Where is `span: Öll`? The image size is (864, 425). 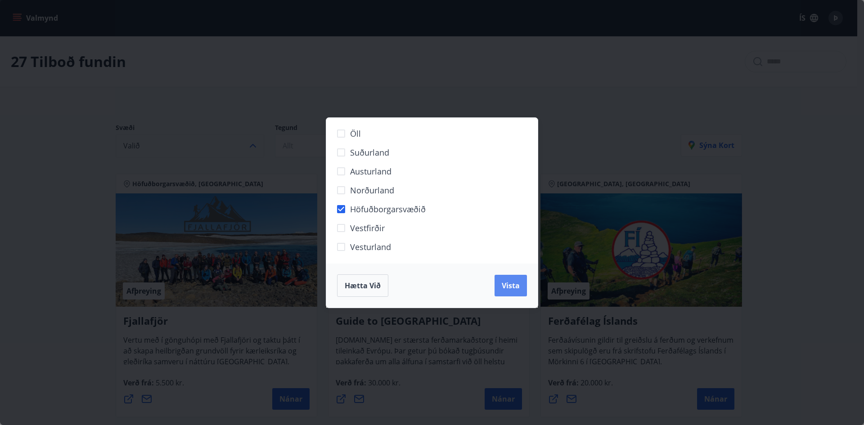
span: Öll is located at coordinates (356, 134).